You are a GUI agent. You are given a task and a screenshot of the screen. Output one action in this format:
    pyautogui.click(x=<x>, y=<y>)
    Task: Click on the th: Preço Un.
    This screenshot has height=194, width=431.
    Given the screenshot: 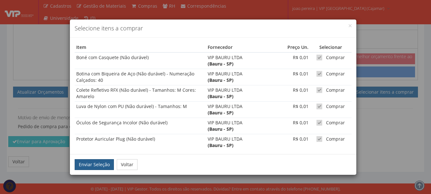 What is the action you would take?
    pyautogui.click(x=292, y=47)
    